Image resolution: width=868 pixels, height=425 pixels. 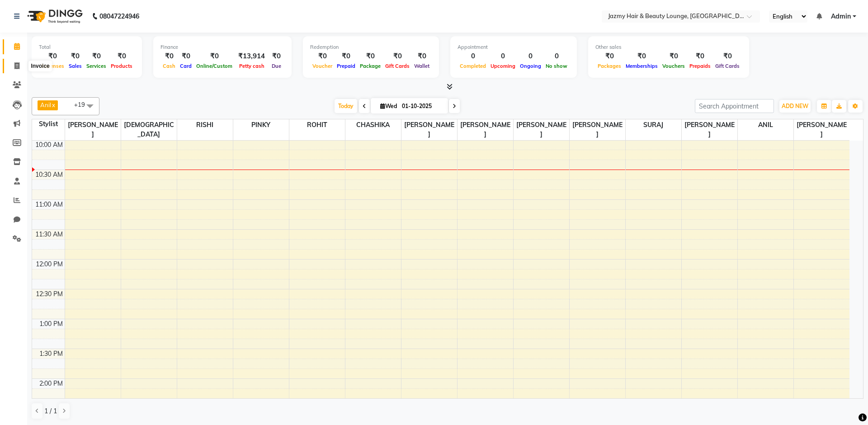 What do you see at coordinates (52, 383) in the screenshot?
I see `div: 2:00 PM` at bounding box center [52, 383].